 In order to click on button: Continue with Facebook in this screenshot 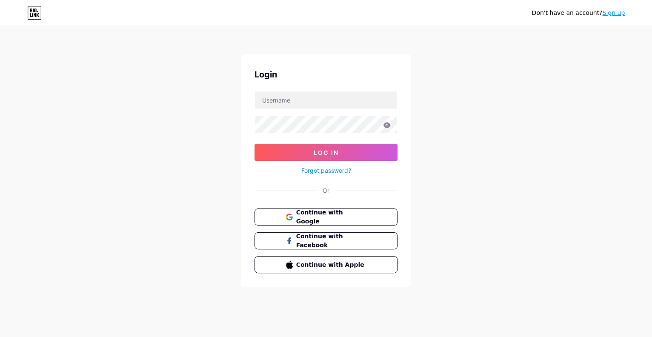, I will do `click(326, 241)`.